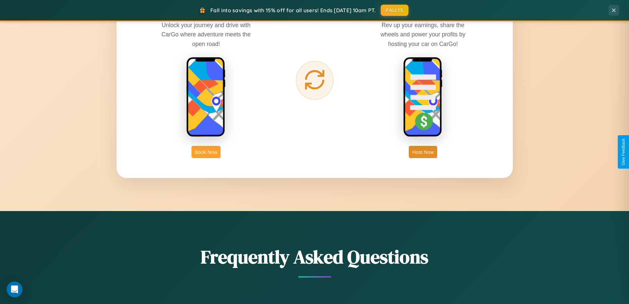  Describe the element at coordinates (423, 97) in the screenshot. I see `img: host phone` at that location.